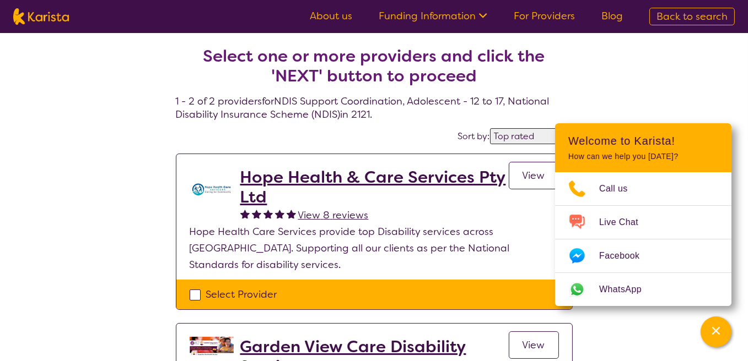 The height and width of the screenshot is (361, 748). I want to click on img: ts6kn0scflc8jqbskg2q.jpg, so click(212, 190).